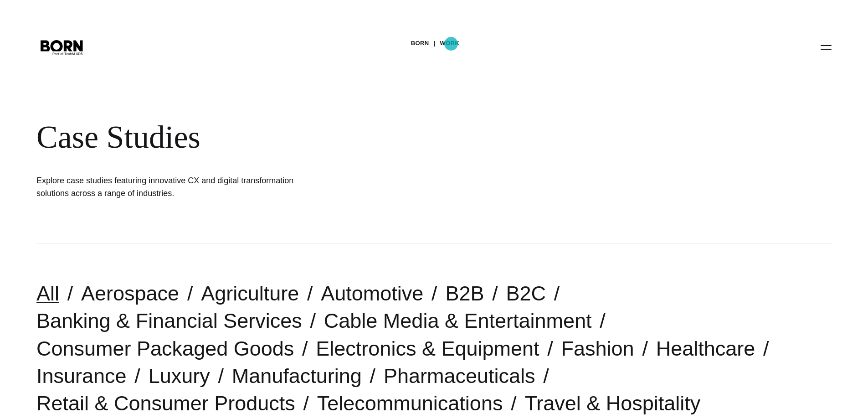  Describe the element at coordinates (428, 348) in the screenshot. I see `a: Electronics & Equipment` at that location.